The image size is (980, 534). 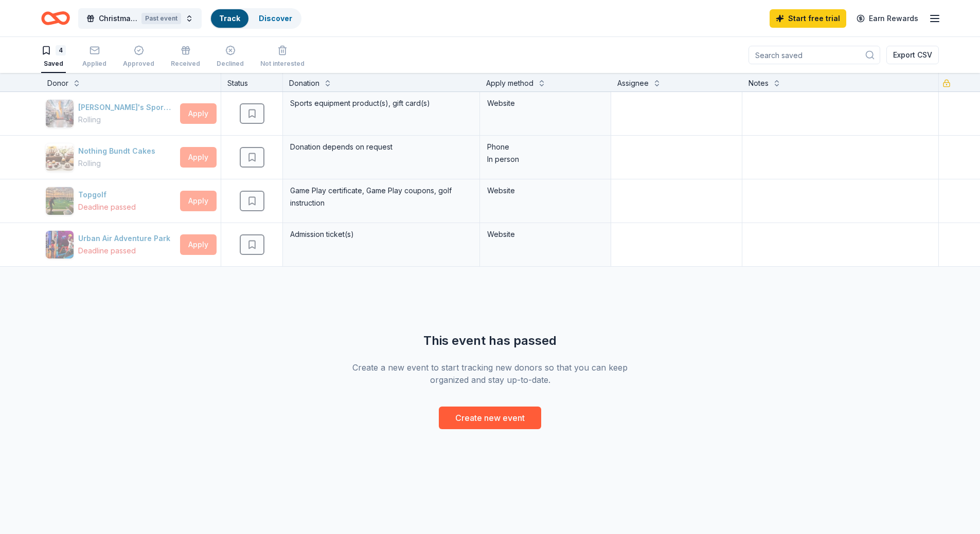 I want to click on div: Game Play certificate, Game Play coupons, golf instruction, so click(x=382, y=197).